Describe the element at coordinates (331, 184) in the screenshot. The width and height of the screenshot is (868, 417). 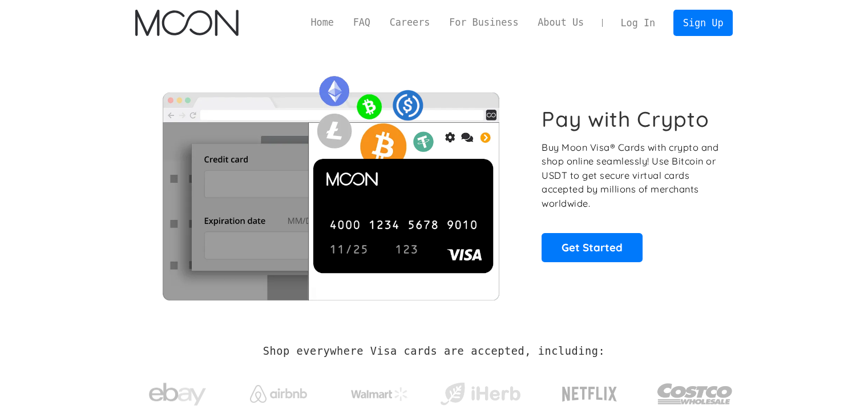
I see `img: Moon Cards let you spend your crypto anywhere Visa is accepted.` at that location.